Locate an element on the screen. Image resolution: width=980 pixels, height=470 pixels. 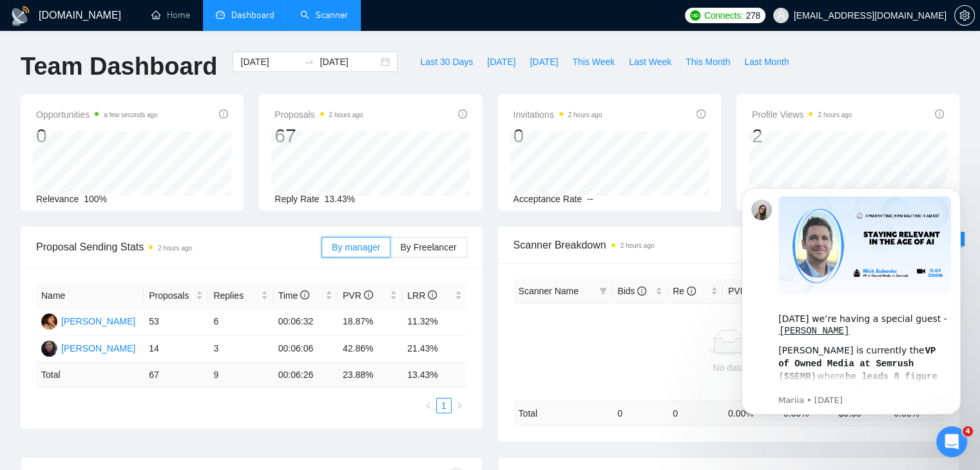
span: Invitations is located at coordinates (558, 115).